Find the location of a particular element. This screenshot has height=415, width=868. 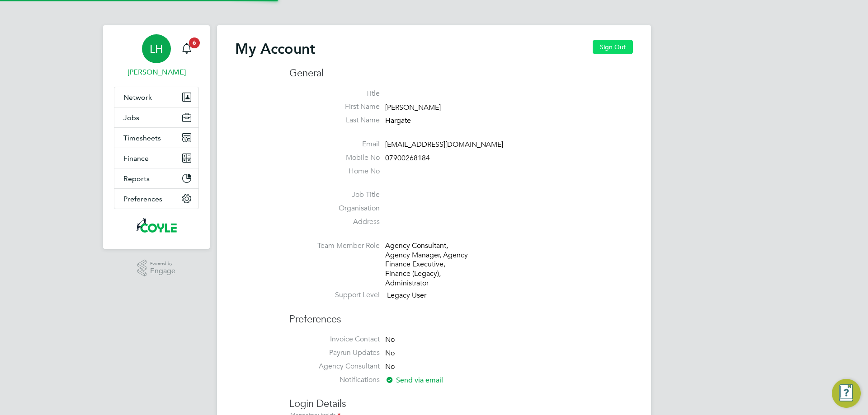

label: First Name is located at coordinates (335, 106).